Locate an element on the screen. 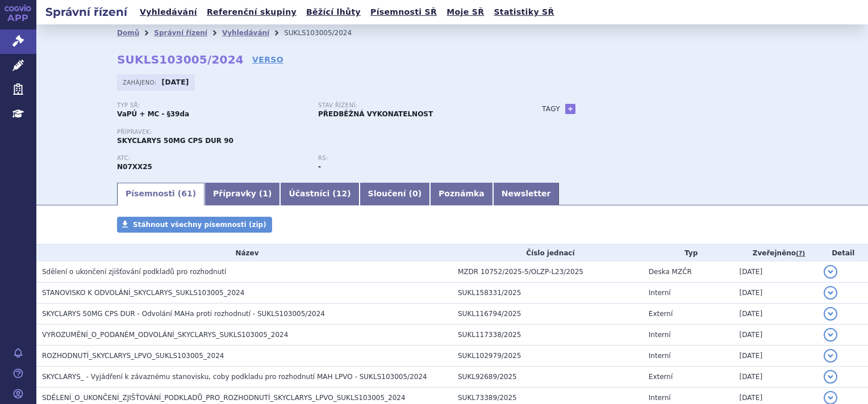 This screenshot has height=404, width=868. a: Správní řízení is located at coordinates (181, 33).